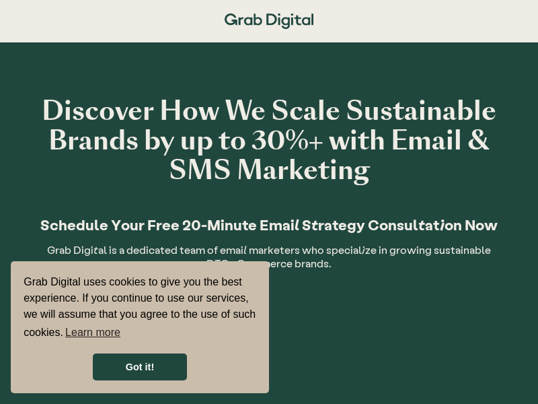  What do you see at coordinates (269, 256) in the screenshot?
I see `p: Grab Digital is a dedicated team of email marketers who specialize in growing sustainable DTC eCo...` at bounding box center [269, 256].